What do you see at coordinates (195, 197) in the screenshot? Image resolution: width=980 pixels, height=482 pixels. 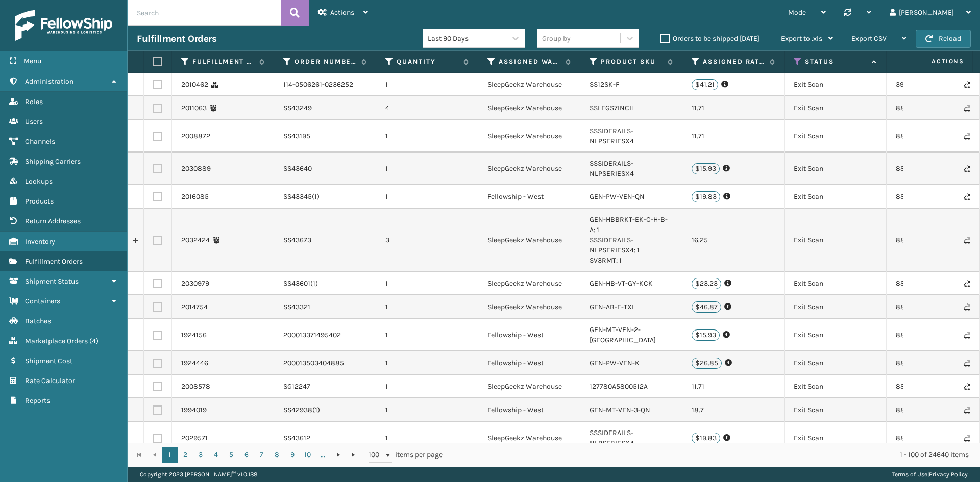 I see `a: 2016085` at bounding box center [195, 197].